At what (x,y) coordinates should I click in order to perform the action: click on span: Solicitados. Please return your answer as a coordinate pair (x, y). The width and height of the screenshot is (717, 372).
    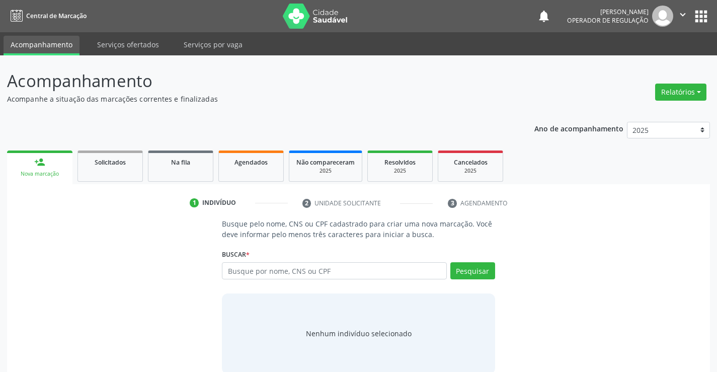
    Looking at the image, I should click on (110, 162).